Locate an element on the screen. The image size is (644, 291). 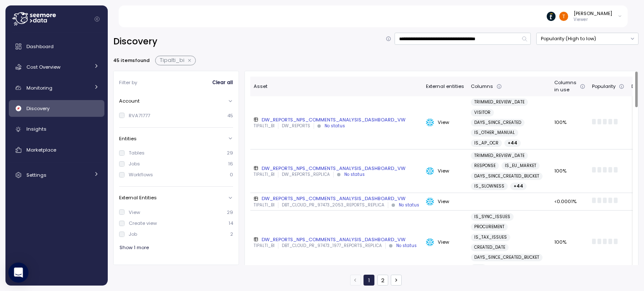
a: IS_AP_OCR is located at coordinates (486, 143).